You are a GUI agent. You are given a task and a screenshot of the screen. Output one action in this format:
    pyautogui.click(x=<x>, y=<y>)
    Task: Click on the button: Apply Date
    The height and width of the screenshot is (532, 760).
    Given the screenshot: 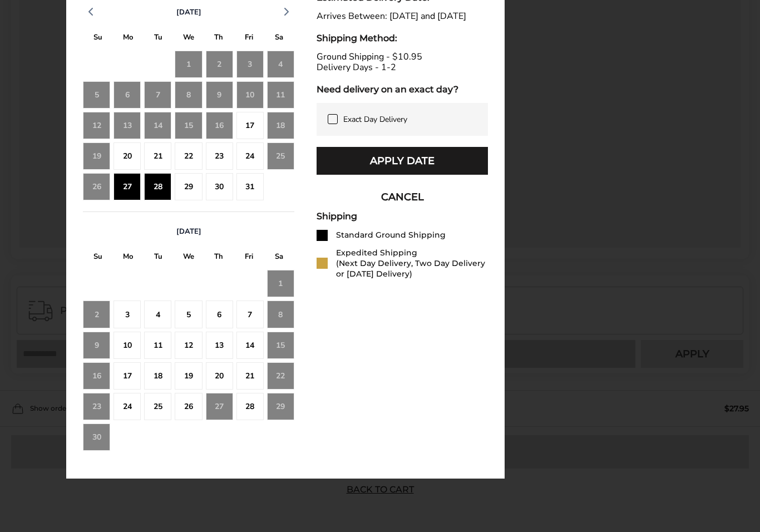 What is the action you would take?
    pyautogui.click(x=402, y=161)
    